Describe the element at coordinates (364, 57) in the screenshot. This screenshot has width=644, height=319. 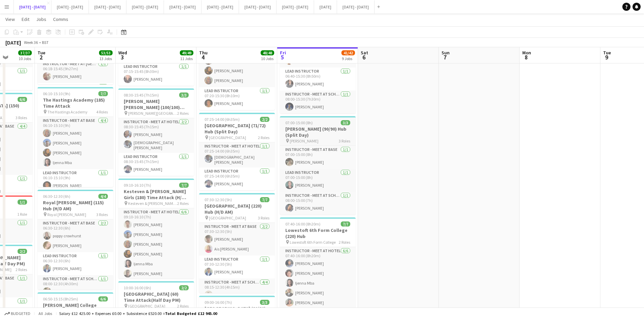
I see `span: 6` at that location.